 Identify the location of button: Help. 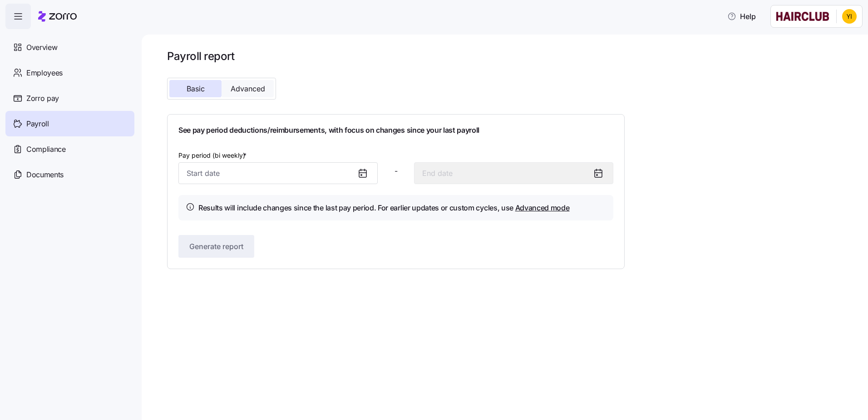
(741, 16).